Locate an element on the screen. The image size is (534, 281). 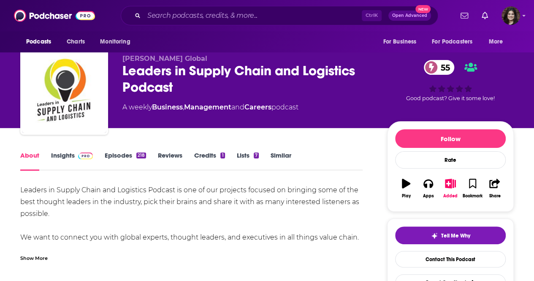
button: Apps is located at coordinates (428, 188).